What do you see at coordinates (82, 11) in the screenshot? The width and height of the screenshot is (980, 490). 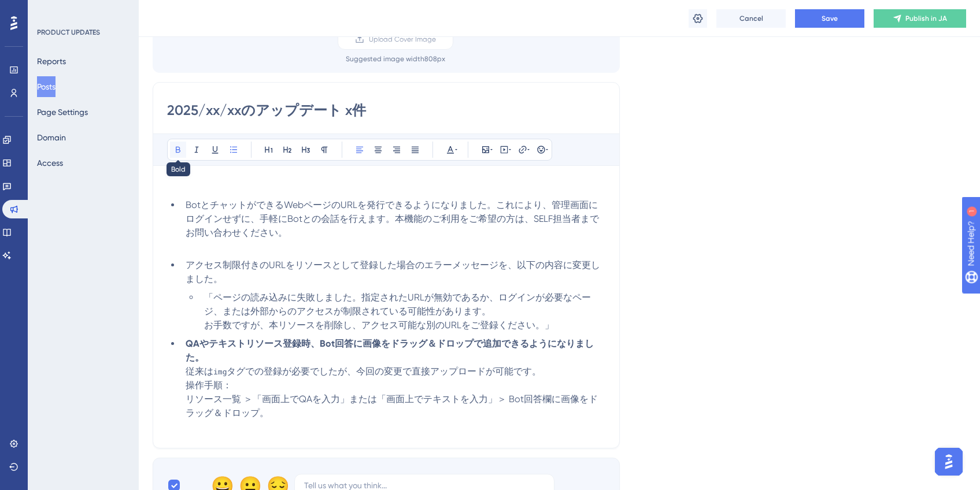 I see `div: 1` at bounding box center [82, 11].